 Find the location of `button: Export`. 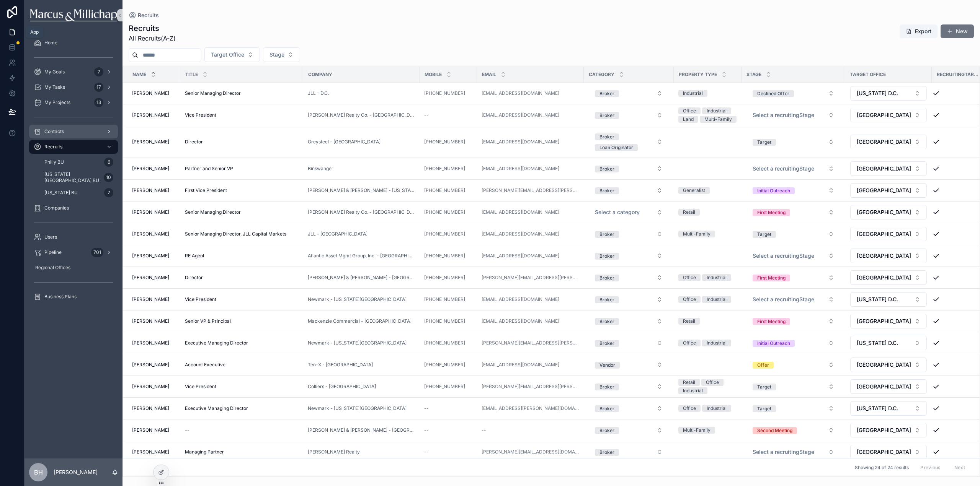

button: Export is located at coordinates (918, 31).